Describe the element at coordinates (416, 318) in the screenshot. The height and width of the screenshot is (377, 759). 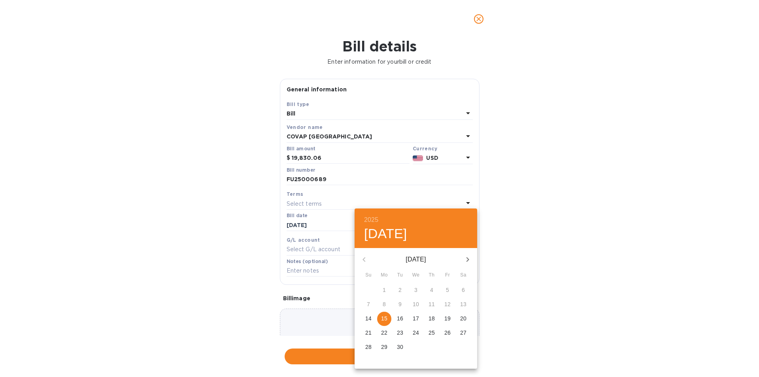
I see `p: 17` at that location.